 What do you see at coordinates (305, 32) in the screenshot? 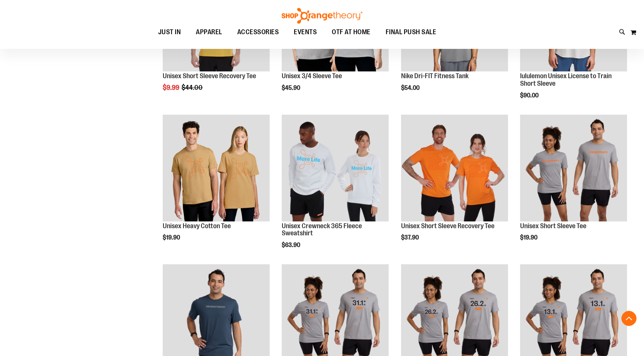
I see `a: EVENTS` at bounding box center [305, 32].